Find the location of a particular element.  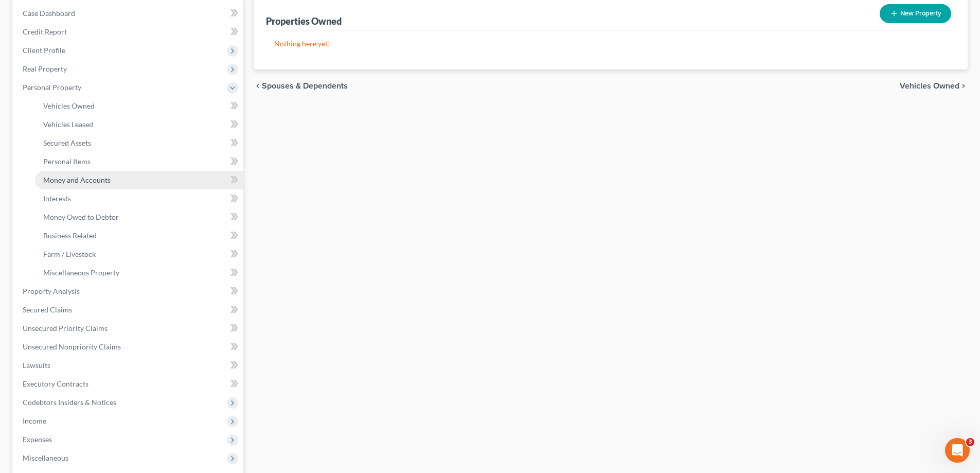

a: Property Analysis is located at coordinates (128, 292).